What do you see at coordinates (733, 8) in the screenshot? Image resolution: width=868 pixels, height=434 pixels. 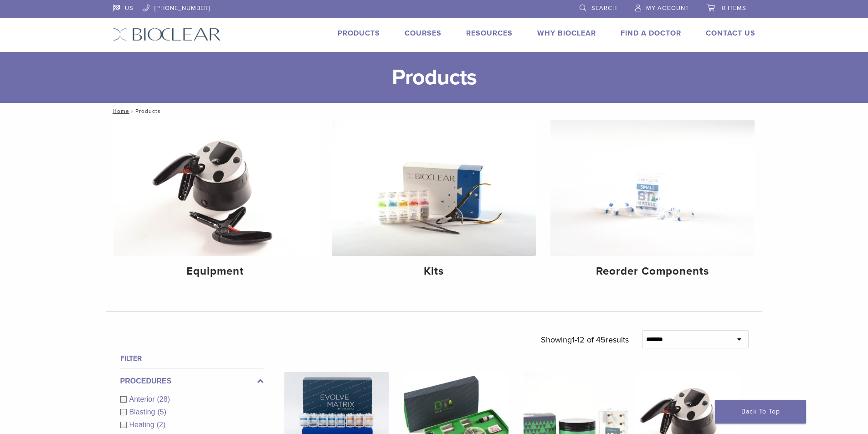 I see `span: 0 items` at bounding box center [733, 8].